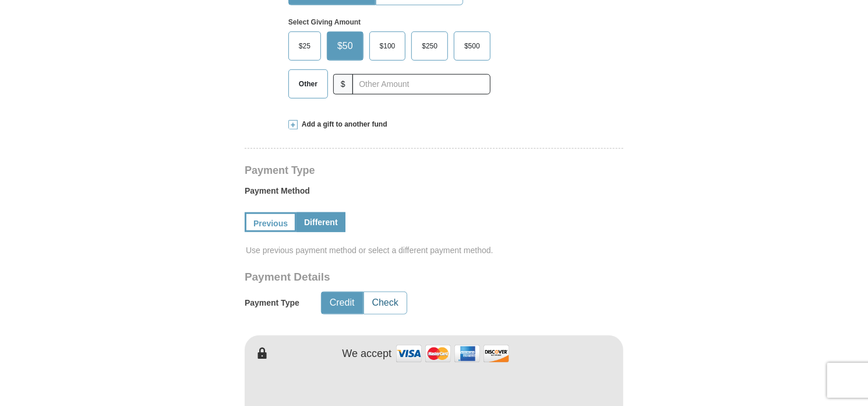 The height and width of the screenshot is (406, 868). What do you see at coordinates (324, 22) in the screenshot?
I see `strong: Select Giving Amount` at bounding box center [324, 22].